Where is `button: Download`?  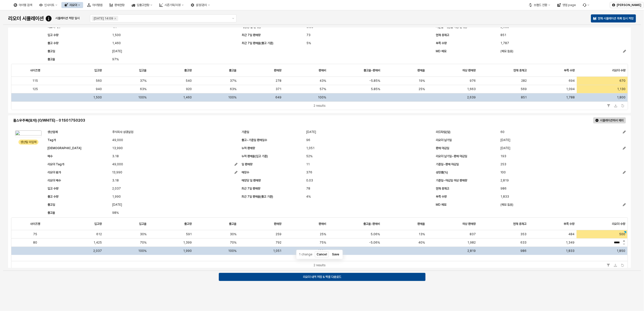 button: Download is located at coordinates (615, 266).